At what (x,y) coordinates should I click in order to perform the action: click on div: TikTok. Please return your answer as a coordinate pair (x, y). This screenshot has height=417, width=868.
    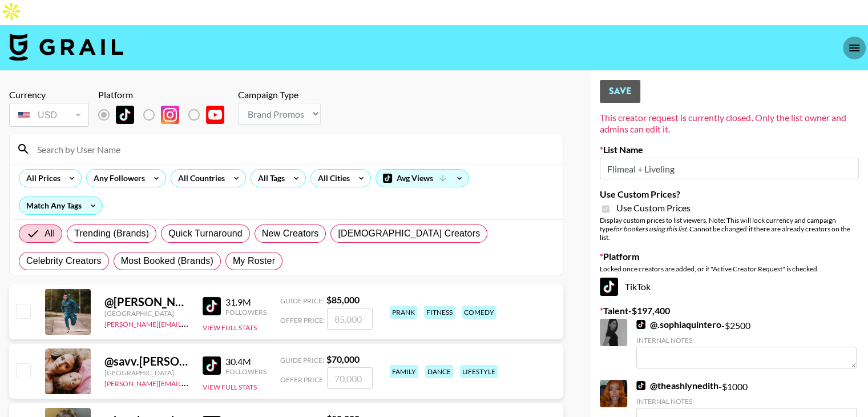
    Looking at the image, I should click on (729, 287).